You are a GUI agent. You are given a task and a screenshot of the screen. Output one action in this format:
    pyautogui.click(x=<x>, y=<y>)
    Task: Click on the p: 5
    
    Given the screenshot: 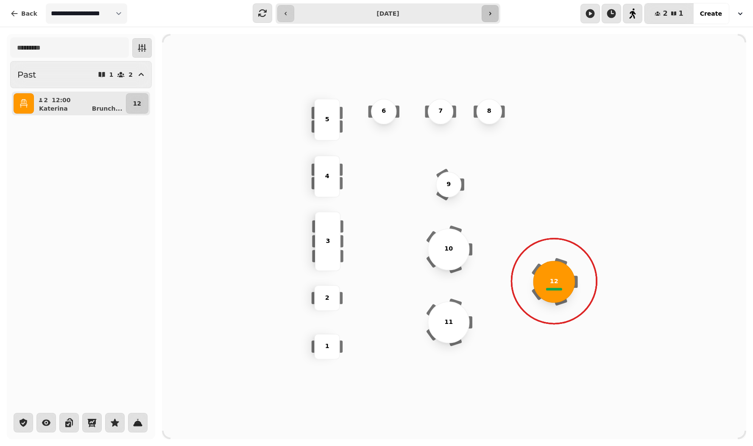 What is the action you would take?
    pyautogui.click(x=327, y=120)
    